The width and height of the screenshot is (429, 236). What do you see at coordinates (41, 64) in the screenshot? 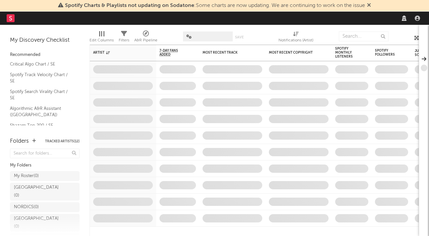
I see `a: Critical Algo Chart / SE` at bounding box center [41, 64].